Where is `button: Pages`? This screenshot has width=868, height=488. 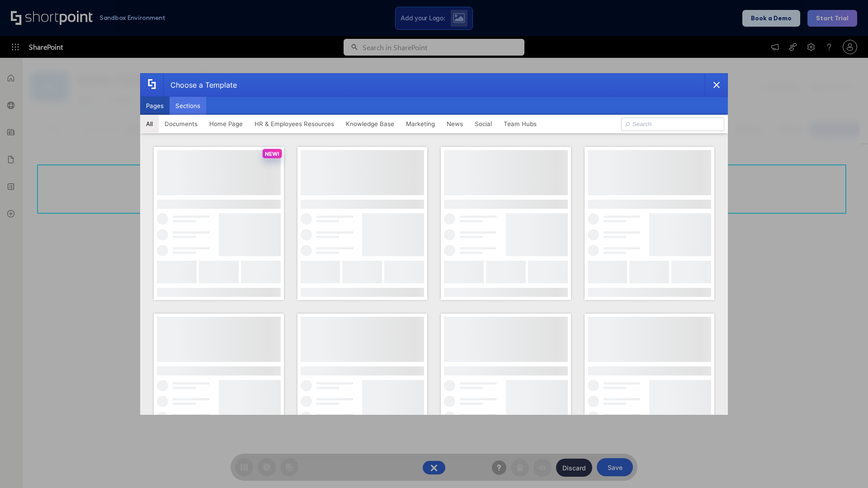 button: Pages is located at coordinates (155, 106).